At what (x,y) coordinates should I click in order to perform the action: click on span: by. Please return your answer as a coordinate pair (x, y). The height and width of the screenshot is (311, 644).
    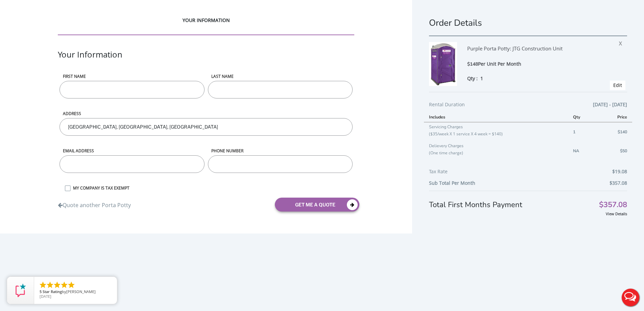
    Looking at the image, I should click on (75, 292).